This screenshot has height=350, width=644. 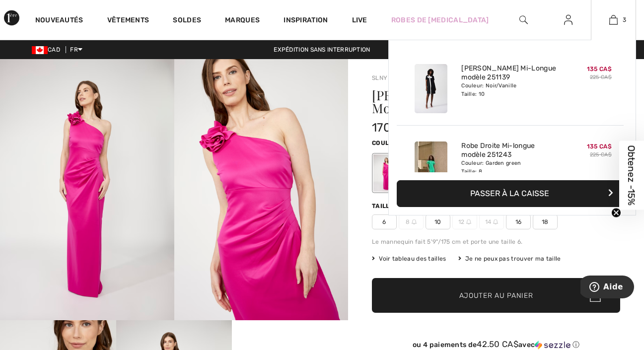 I want to click on img: Robe Fourreau Asym&eacute;trique mod&egrave;le 9134208. 2, so click(x=261, y=189).